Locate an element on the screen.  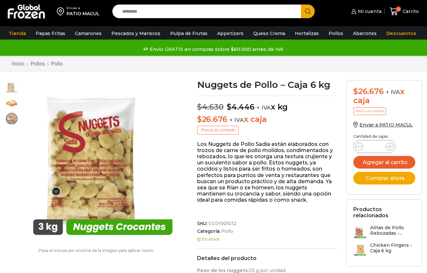
a: Mi cuenta is located at coordinates (366, 11).